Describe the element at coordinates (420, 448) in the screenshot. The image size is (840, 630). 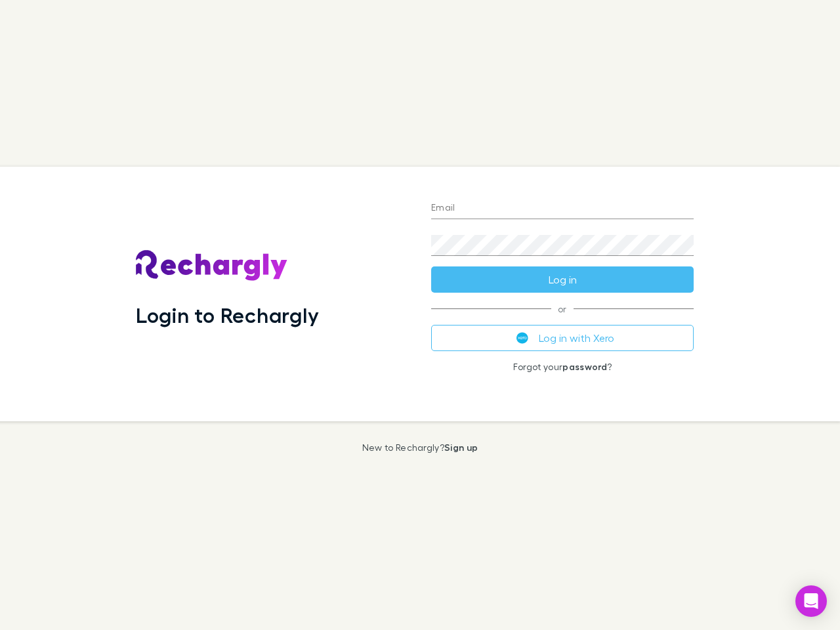
I see `p: New to Rechargly?` at that location.